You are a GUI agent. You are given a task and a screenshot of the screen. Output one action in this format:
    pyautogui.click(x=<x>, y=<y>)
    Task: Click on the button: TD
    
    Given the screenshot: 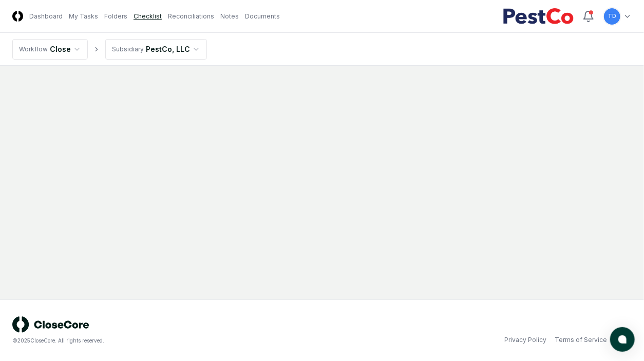 What is the action you would take?
    pyautogui.click(x=611, y=17)
    